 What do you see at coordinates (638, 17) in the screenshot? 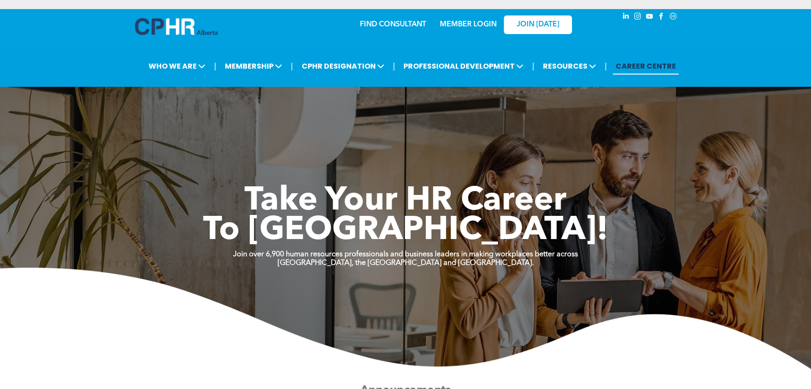
I see `a: instagram` at bounding box center [638, 17].